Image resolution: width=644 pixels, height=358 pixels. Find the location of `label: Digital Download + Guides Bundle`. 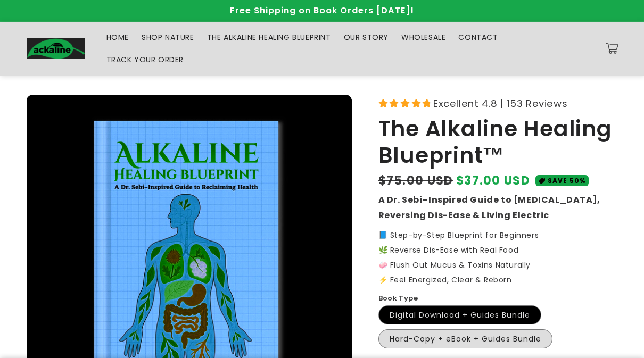

label: Digital Download + Guides Bundle is located at coordinates (460, 315).